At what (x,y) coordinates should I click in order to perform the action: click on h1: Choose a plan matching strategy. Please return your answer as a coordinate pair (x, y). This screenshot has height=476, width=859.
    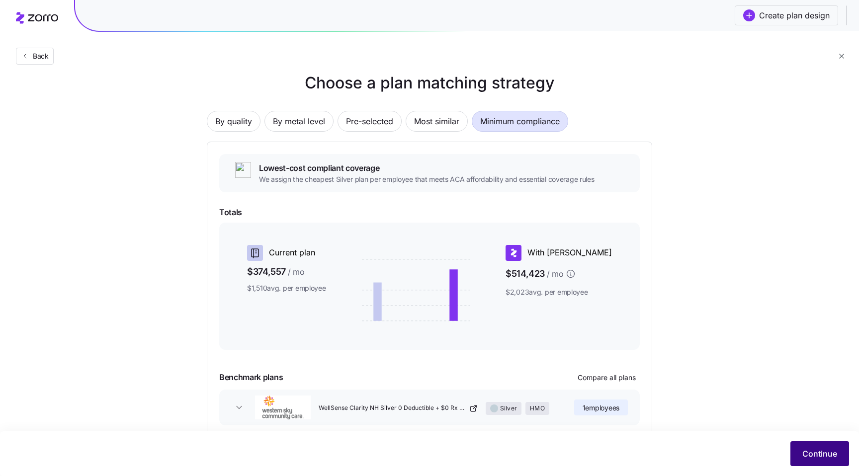
    Looking at the image, I should click on (430, 83).